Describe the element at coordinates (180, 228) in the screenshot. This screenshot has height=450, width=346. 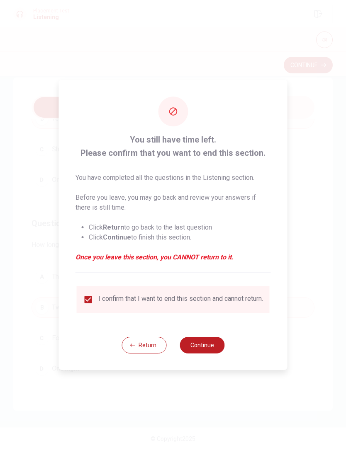
I see `li: Click to go back to the last question` at that location.